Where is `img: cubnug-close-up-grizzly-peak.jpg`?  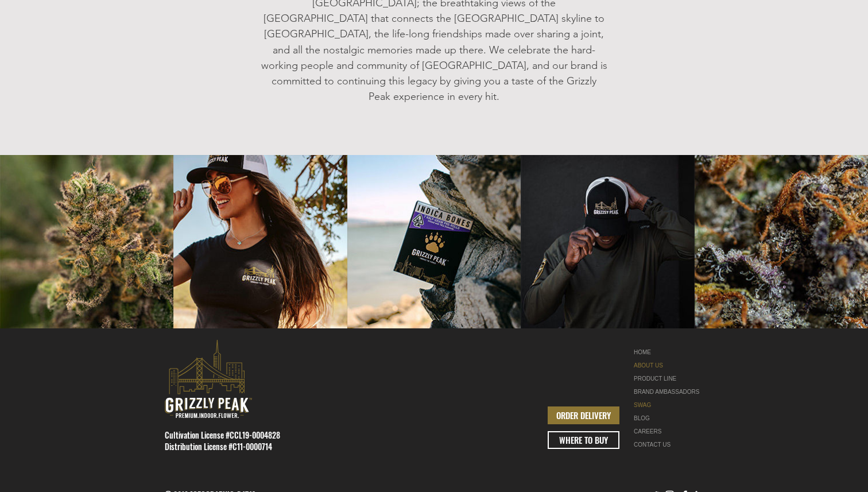
img: cubnug-close-up-grizzly-peak.jpg is located at coordinates (781, 242).